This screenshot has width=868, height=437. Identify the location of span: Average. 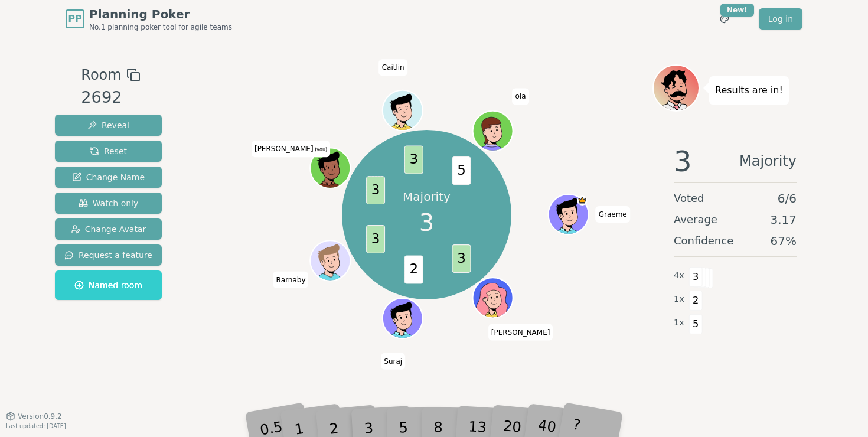
(696, 220).